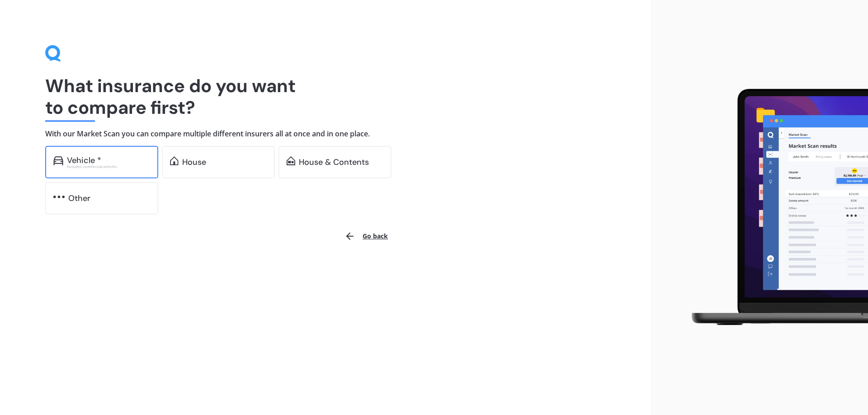  What do you see at coordinates (174, 161) in the screenshot?
I see `img: home.91c183c226a05b4dc763.svg` at bounding box center [174, 161].